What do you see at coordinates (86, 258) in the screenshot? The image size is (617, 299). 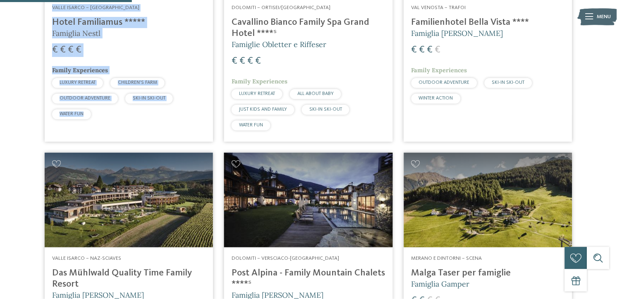 I see `span: Valle Isarco – Naz-Sciaves` at bounding box center [86, 258].